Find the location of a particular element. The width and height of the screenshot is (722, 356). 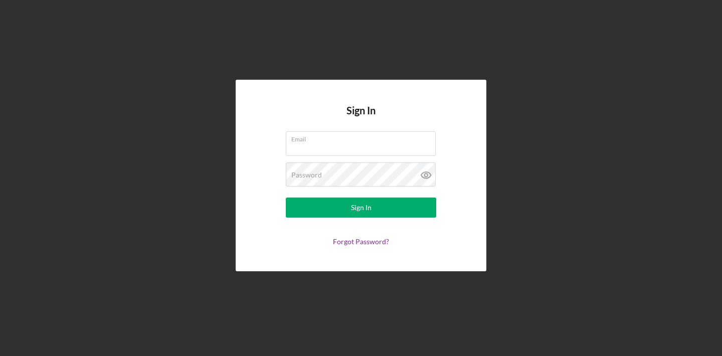

label: Email is located at coordinates (364, 137).